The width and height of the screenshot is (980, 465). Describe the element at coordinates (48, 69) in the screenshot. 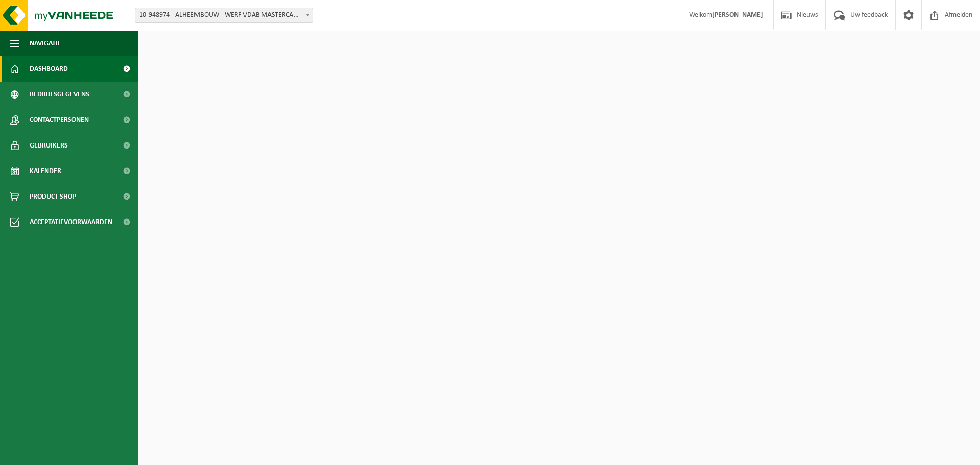

I see `span: Dashboard` at that location.